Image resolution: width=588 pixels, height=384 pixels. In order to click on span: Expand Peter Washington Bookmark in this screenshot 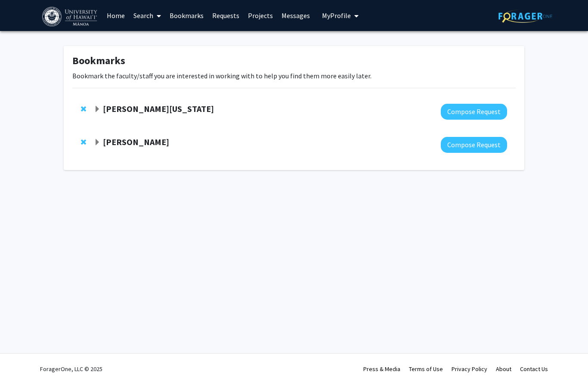, I will do `click(97, 109)`.